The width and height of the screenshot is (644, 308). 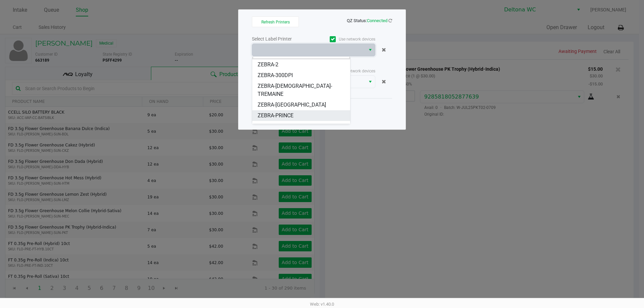 I want to click on label: Use network devices, so click(x=344, y=39).